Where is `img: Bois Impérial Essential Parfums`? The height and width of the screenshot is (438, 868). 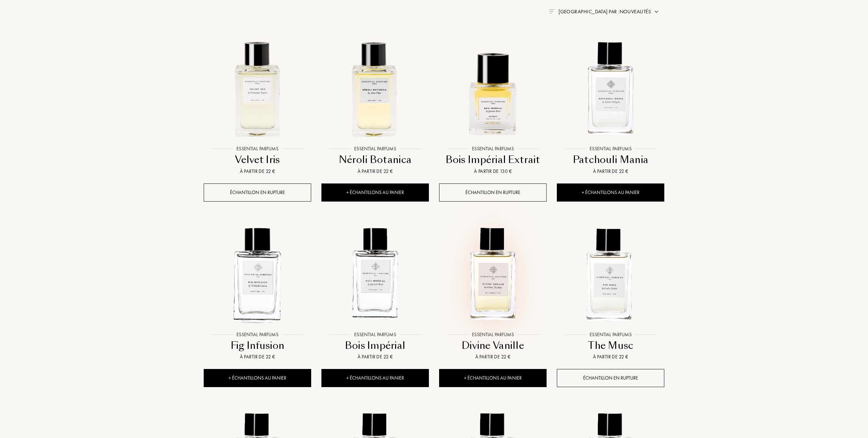
img: Bois Impérial Essential Parfums is located at coordinates (375, 274).